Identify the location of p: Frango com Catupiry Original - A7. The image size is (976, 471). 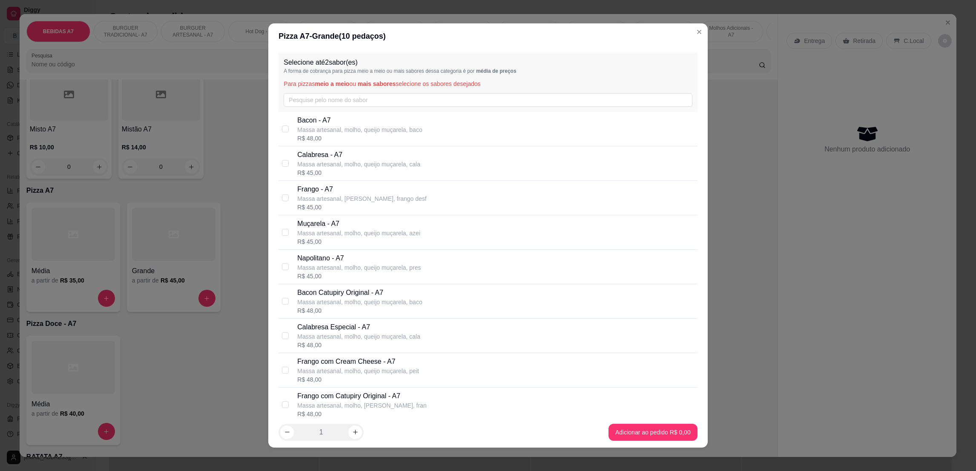
(362, 396).